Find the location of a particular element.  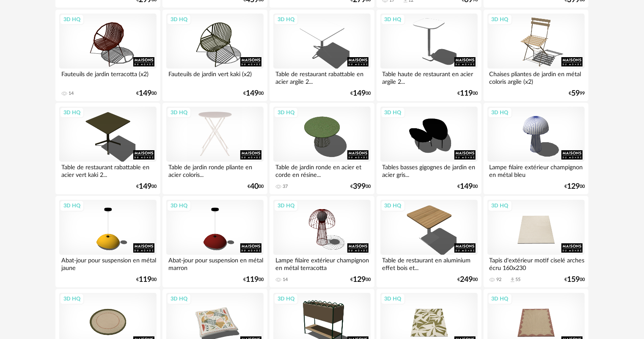

div: Lampe filaire extérieur champignon en métal bleu is located at coordinates (536, 170).